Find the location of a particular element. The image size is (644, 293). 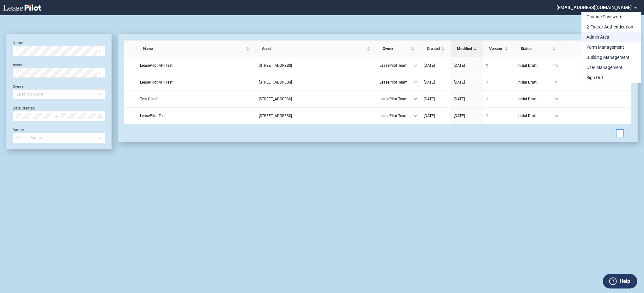

div: Change Password is located at coordinates (605, 17).